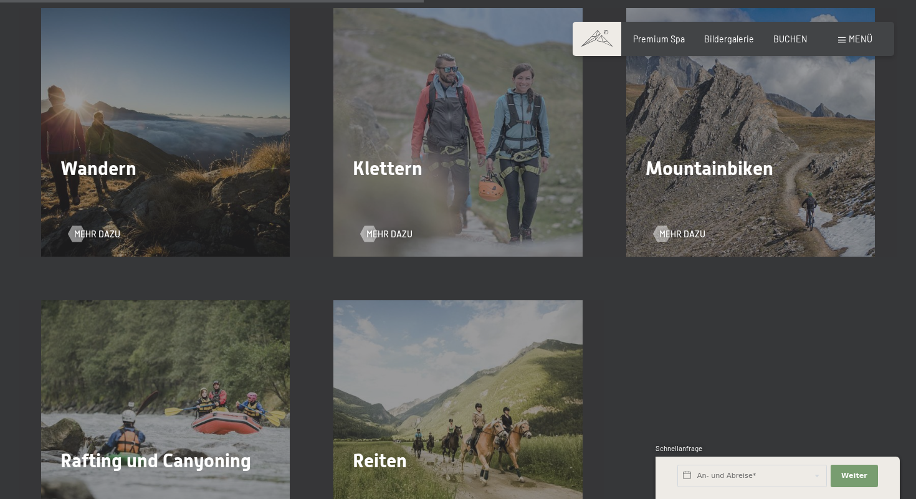 This screenshot has width=916, height=499. Describe the element at coordinates (98, 168) in the screenshot. I see `span: Wandern` at that location.